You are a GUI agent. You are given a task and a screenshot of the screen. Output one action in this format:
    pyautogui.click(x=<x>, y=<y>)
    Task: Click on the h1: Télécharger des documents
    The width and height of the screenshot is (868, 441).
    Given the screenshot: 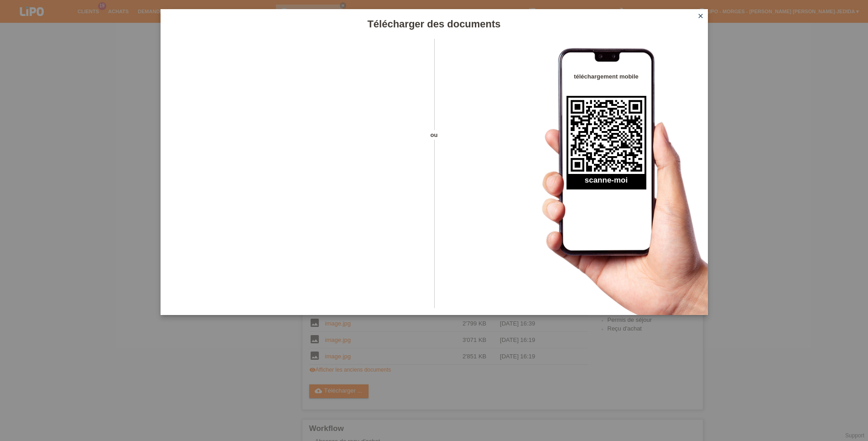 What is the action you would take?
    pyautogui.click(x=434, y=24)
    